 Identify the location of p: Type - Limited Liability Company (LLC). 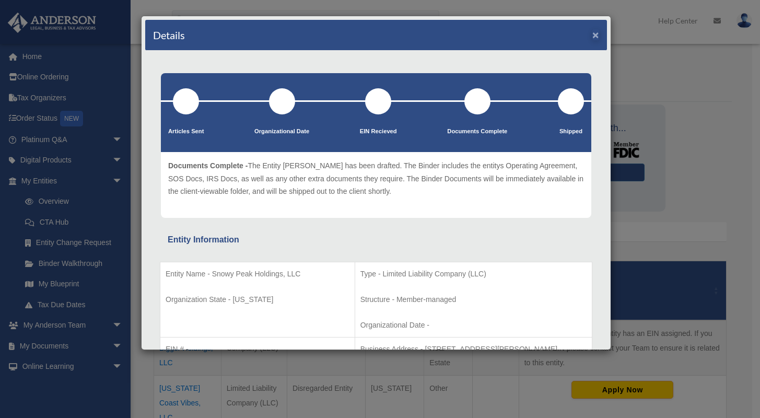
(473, 274).